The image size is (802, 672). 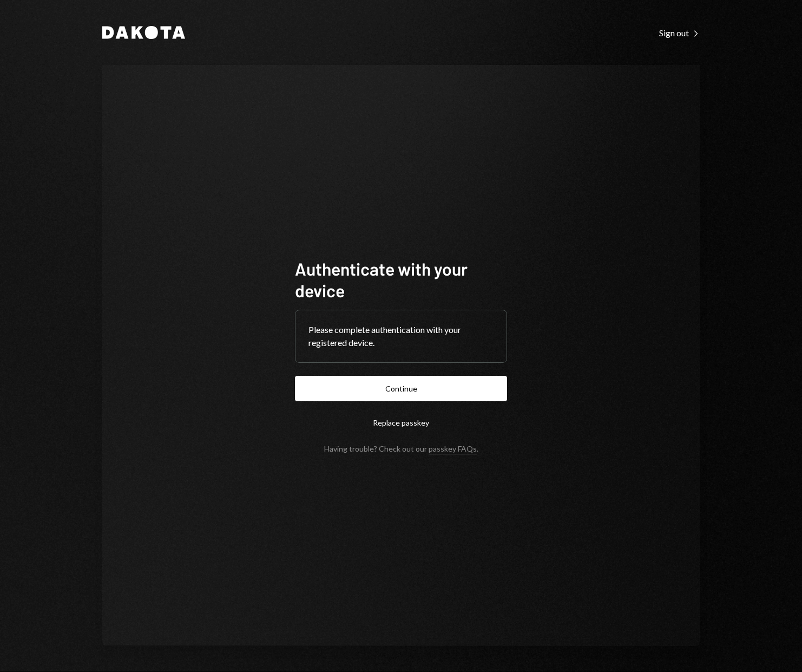 What do you see at coordinates (679, 33) in the screenshot?
I see `div: Sign out` at bounding box center [679, 33].